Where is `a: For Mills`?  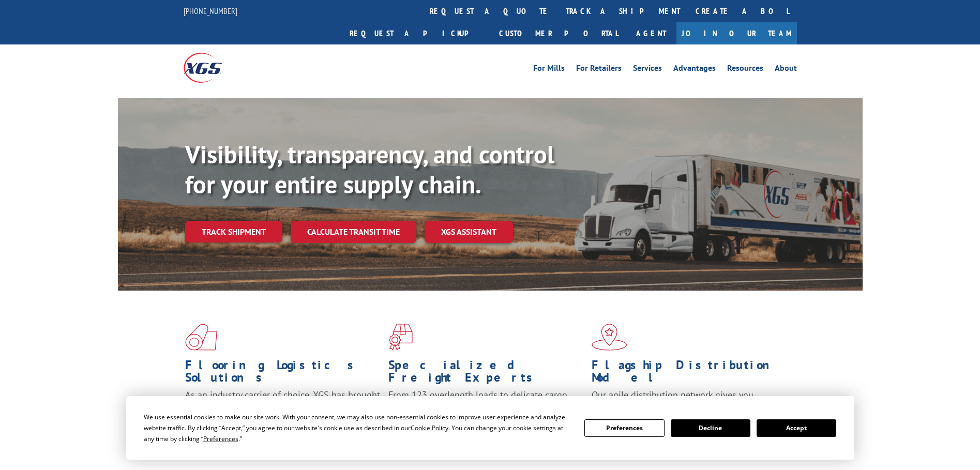 a: For Mills is located at coordinates (549, 70).